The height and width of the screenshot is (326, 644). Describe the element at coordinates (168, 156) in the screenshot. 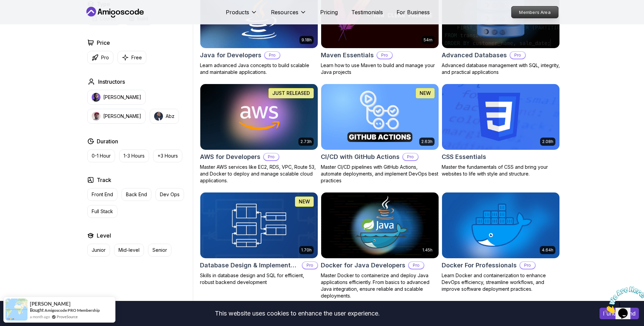

I see `p: +3 Hours` at that location.